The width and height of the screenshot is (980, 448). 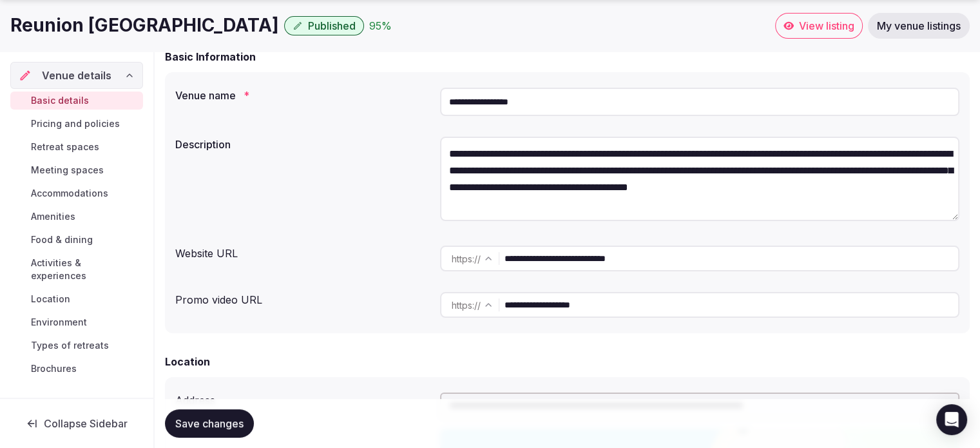 What do you see at coordinates (952, 420) in the screenshot?
I see `div: Open Intercom Messenger` at bounding box center [952, 420].